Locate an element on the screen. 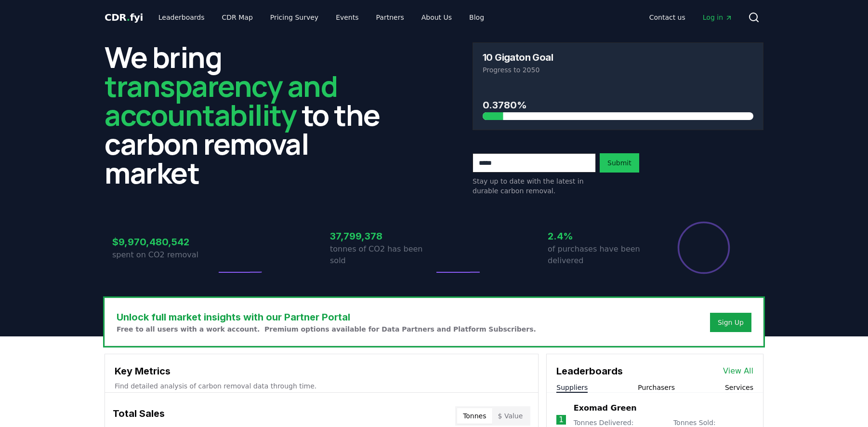 This screenshot has width=868, height=427. a: CDR.fyi is located at coordinates (124, 18).